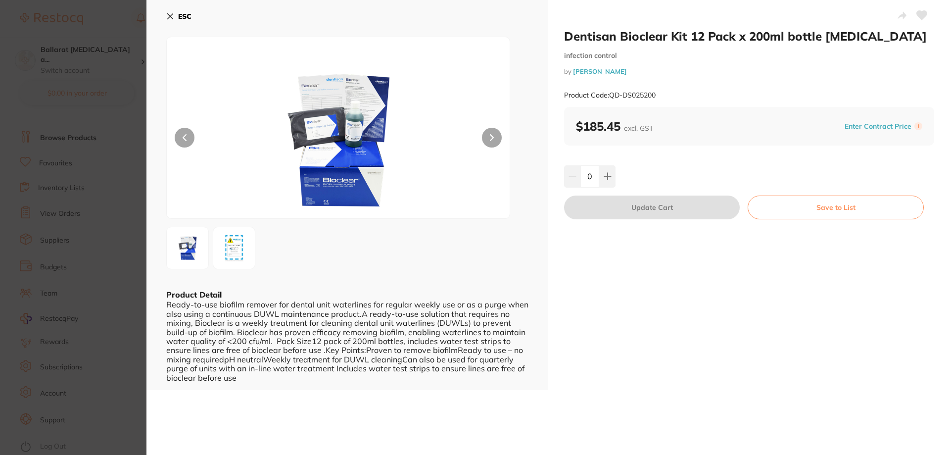  What do you see at coordinates (185, 16) in the screenshot?
I see `b: ESC` at bounding box center [185, 16].